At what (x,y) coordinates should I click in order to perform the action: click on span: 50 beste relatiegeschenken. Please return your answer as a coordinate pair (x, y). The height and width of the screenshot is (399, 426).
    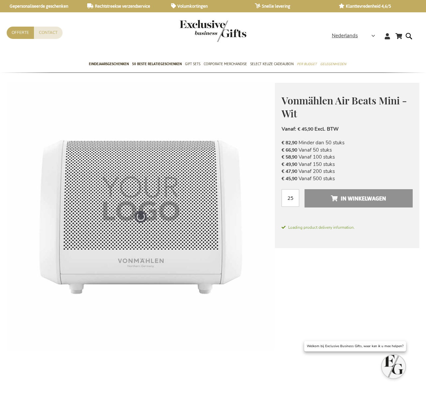
    Looking at the image, I should click on (157, 64).